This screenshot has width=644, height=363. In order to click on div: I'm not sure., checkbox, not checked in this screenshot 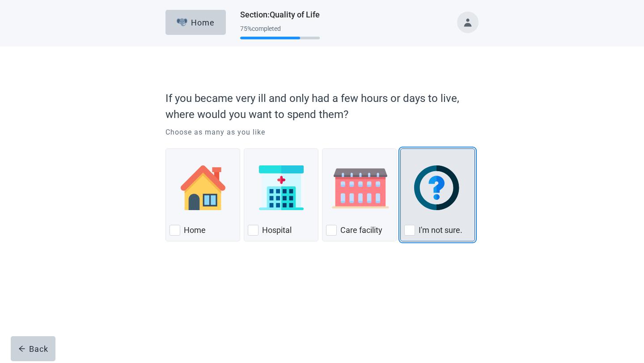, I will do `click(438, 195)`.